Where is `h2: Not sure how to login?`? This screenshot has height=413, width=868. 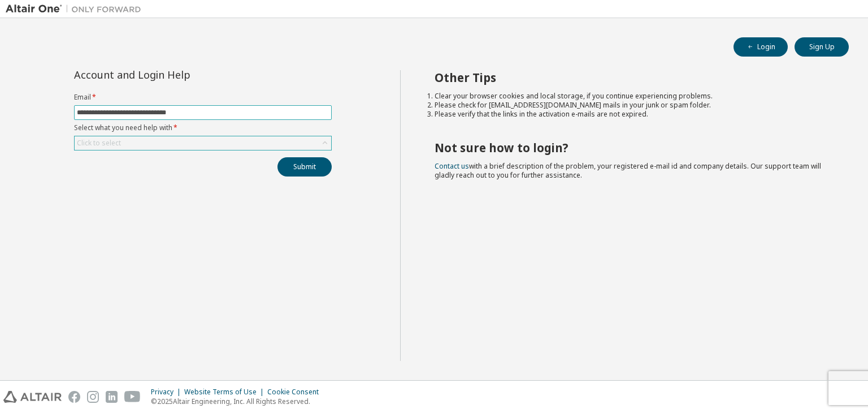
h2: Not sure how to login? is located at coordinates (632, 148).